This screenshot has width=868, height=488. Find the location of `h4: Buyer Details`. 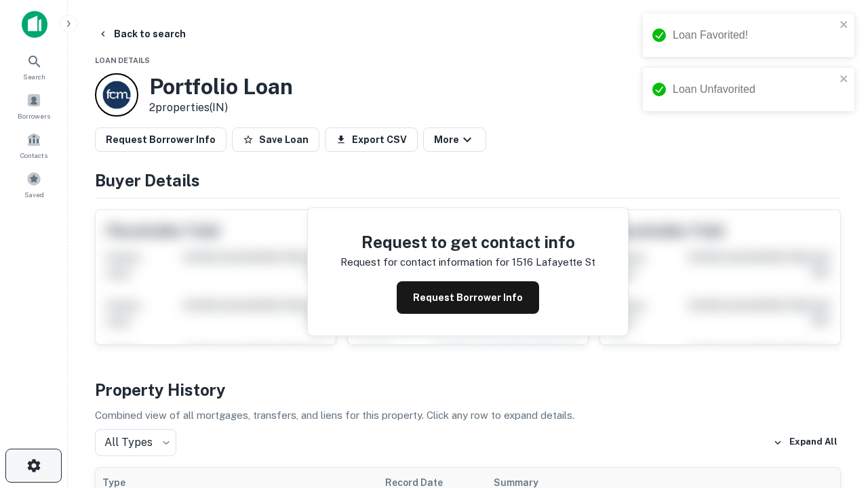

h4: Buyer Details is located at coordinates (468, 181).